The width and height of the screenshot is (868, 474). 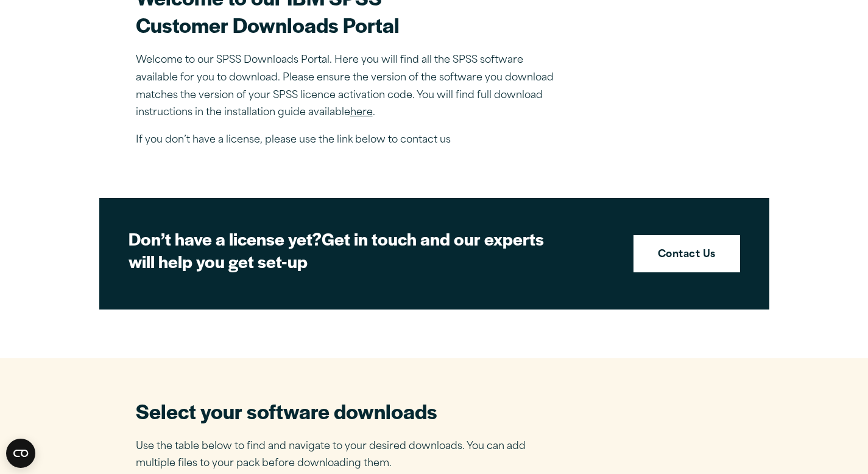 What do you see at coordinates (686, 256) in the screenshot?
I see `strong: Contact Us` at bounding box center [686, 256].